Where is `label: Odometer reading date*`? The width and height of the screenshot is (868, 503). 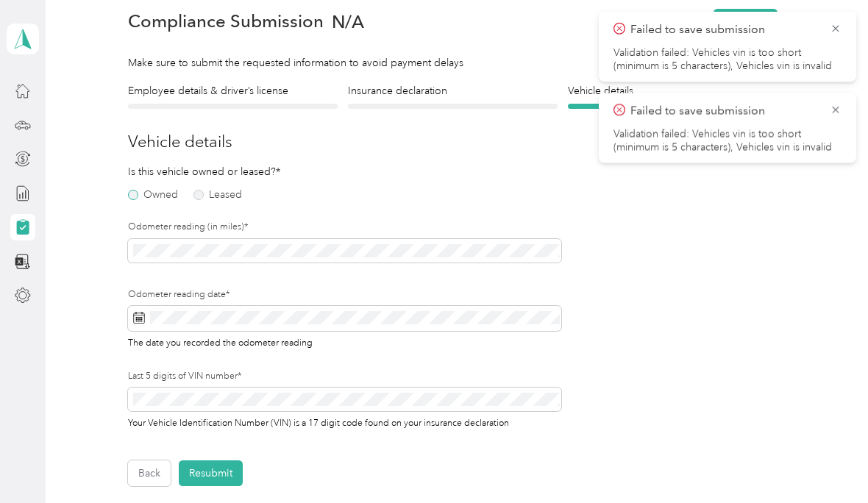
label: Odometer reading date* is located at coordinates (344, 295).